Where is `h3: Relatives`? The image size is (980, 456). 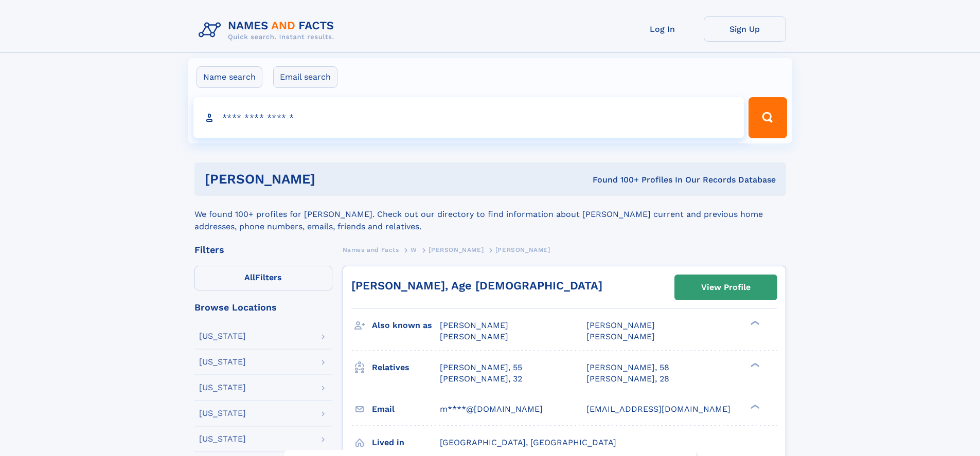 h3: Relatives is located at coordinates (406, 367).